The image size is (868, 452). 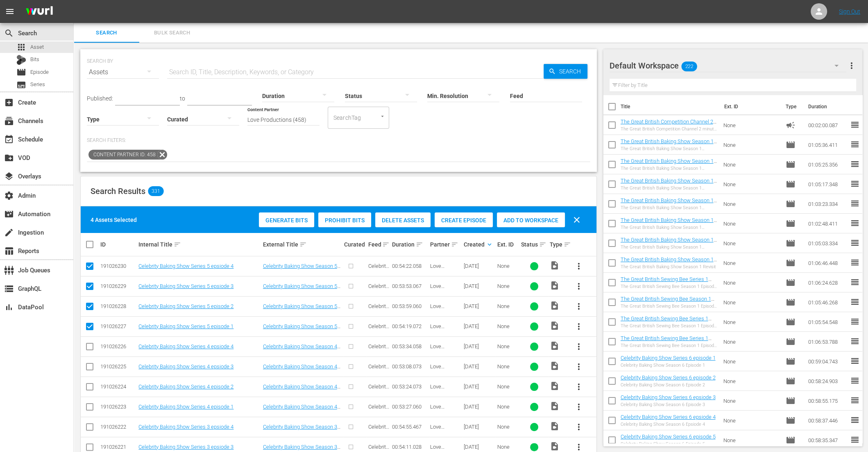 What do you see at coordinates (403, 220) in the screenshot?
I see `button: Delete Assets` at bounding box center [403, 220].